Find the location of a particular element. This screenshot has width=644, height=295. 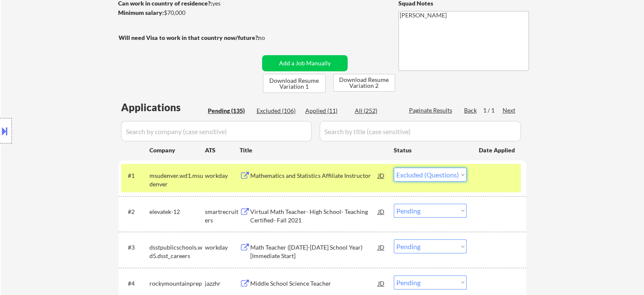

div: Date Applied is located at coordinates (497, 150).